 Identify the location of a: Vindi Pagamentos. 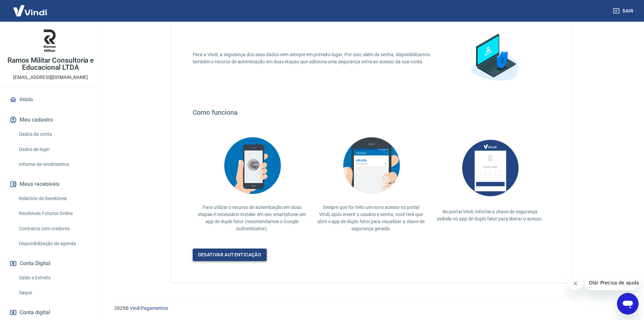
(149, 308).